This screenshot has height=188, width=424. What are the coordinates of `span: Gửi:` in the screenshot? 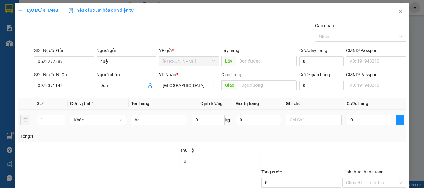 It's located at (10, 8).